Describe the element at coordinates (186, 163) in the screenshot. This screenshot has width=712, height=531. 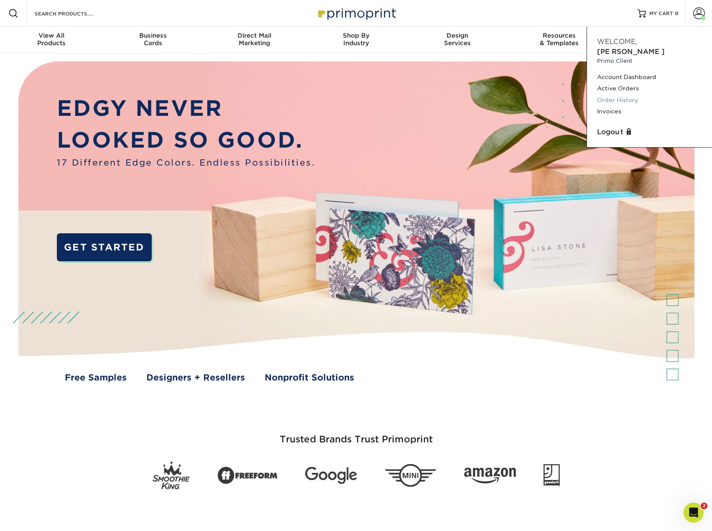
I see `span: 17 Different Edge Colors. Endless Possibilities.` at that location.